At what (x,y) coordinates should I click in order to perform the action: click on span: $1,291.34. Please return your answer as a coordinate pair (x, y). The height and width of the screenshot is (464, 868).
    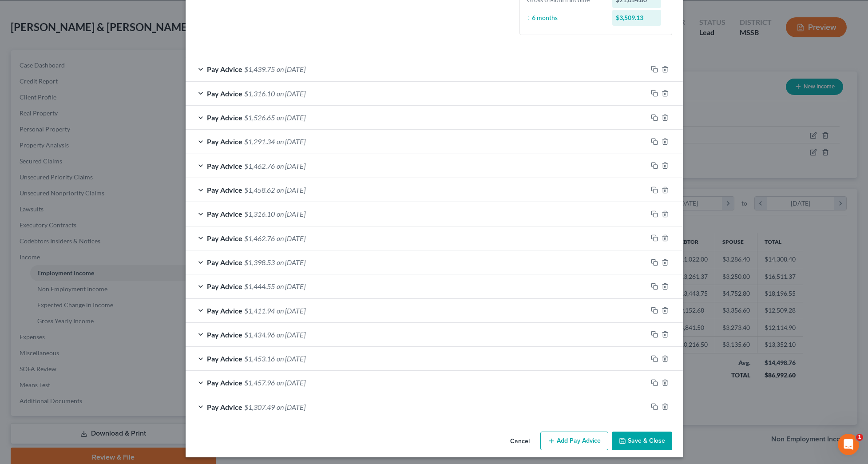
    Looking at the image, I should click on (259, 142).